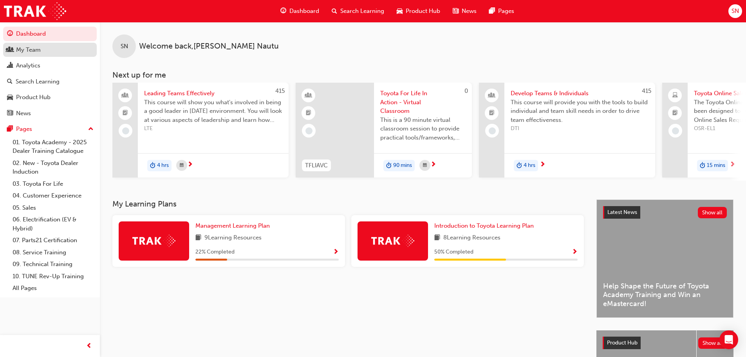 The height and width of the screenshot is (357, 746). I want to click on a: 10. TUNE Rev-Up Training, so click(53, 276).